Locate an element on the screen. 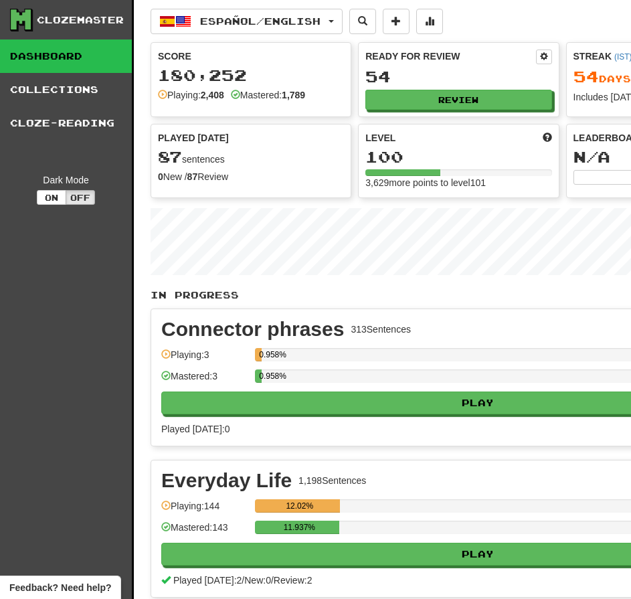  button: Add sentence to collection is located at coordinates (396, 21).